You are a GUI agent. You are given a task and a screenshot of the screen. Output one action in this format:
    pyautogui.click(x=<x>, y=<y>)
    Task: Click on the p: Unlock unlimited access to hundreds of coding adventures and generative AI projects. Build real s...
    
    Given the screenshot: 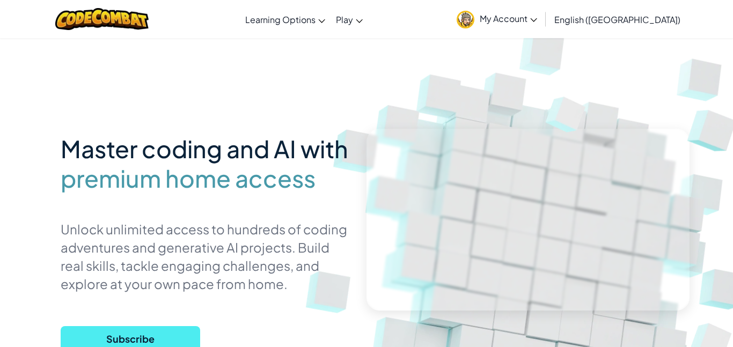 What is the action you would take?
    pyautogui.click(x=205, y=256)
    